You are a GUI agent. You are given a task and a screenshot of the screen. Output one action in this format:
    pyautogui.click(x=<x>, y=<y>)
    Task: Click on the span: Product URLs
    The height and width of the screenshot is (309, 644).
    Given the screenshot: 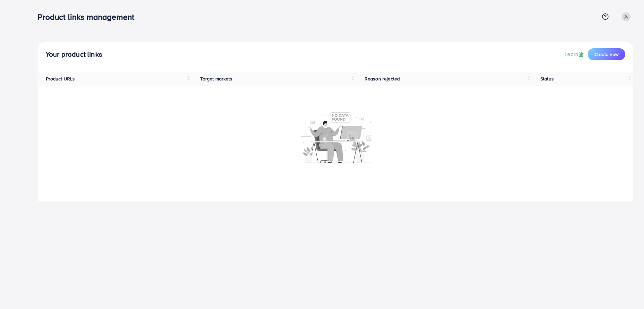 What is the action you would take?
    pyautogui.click(x=60, y=79)
    